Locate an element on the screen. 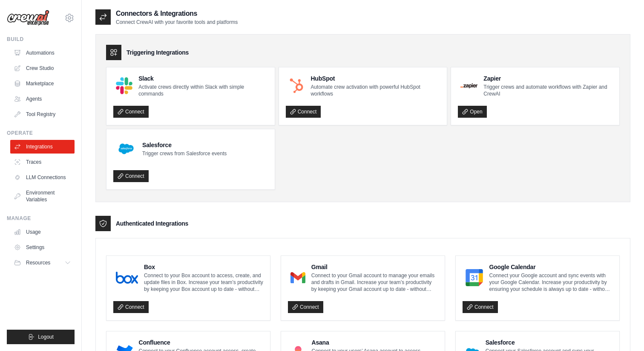 This screenshot has height=351, width=644. img: Zapier Logo is located at coordinates (469, 86).